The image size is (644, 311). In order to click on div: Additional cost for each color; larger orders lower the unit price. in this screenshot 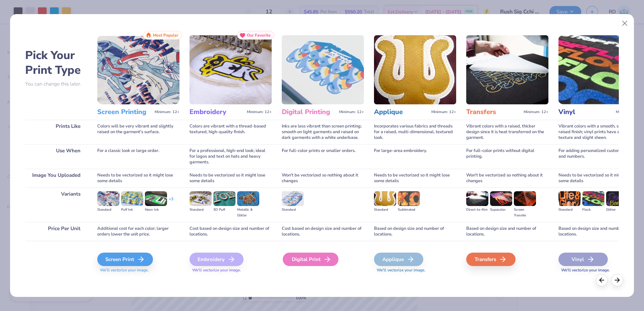, I will do `click(138, 231)`.